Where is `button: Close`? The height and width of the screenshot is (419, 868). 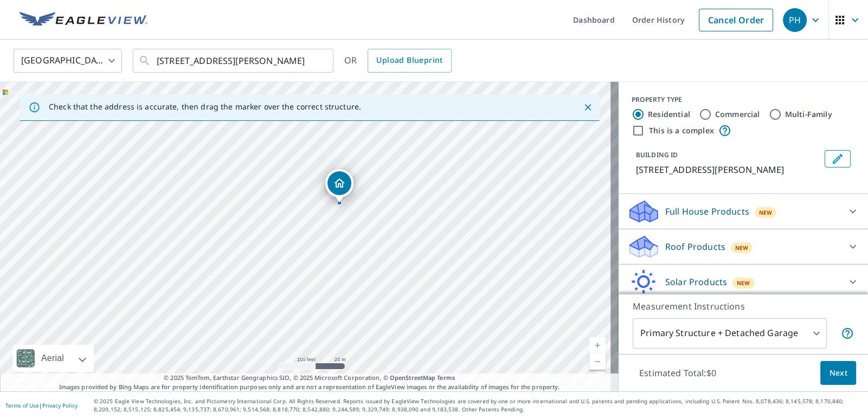 button: Close is located at coordinates (588, 107).